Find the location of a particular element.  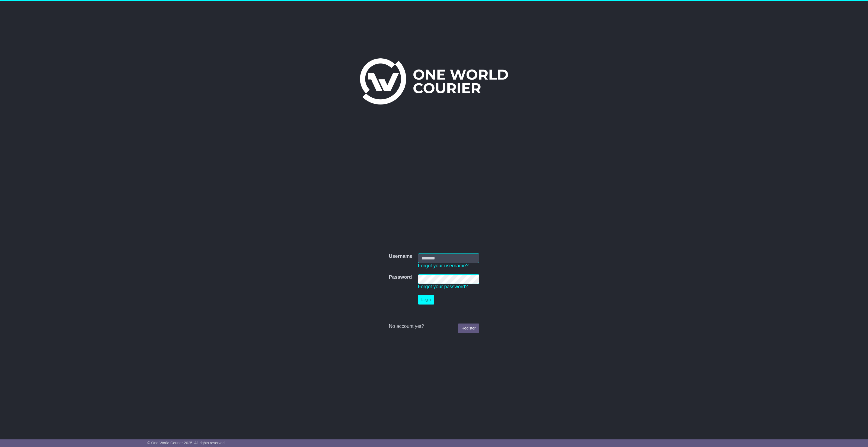

div: No account yet? is located at coordinates (434, 327).